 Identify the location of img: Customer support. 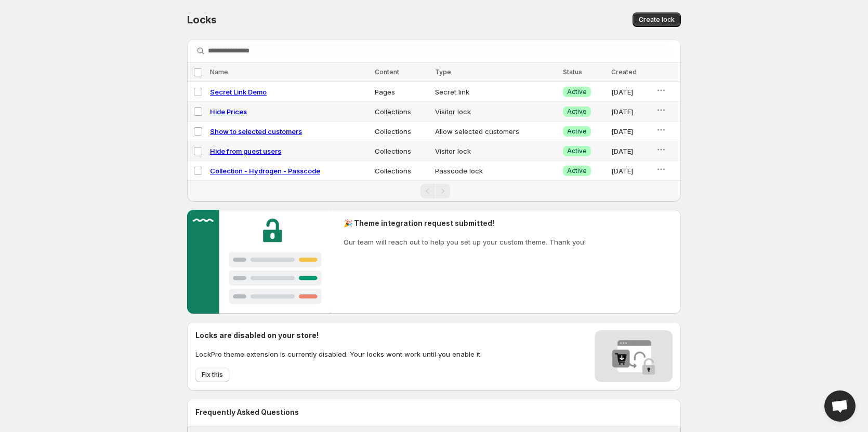
(259, 262).